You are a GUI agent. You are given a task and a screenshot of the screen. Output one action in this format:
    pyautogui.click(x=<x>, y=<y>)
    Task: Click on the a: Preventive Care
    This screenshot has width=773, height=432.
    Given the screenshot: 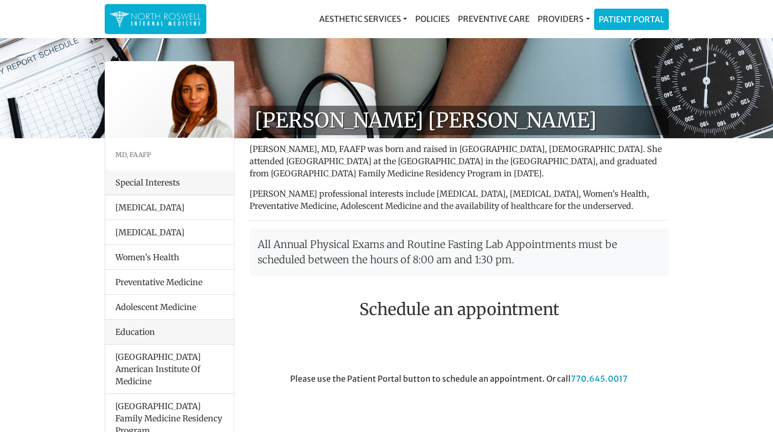 What is the action you would take?
    pyautogui.click(x=493, y=19)
    